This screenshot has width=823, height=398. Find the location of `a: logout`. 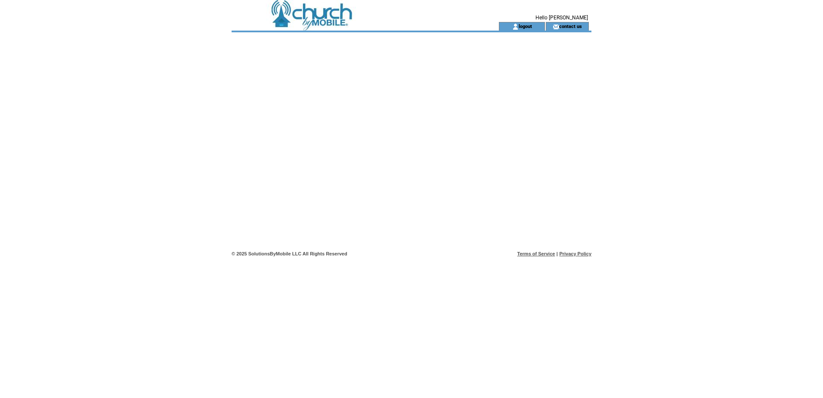

a: logout is located at coordinates (525, 26).